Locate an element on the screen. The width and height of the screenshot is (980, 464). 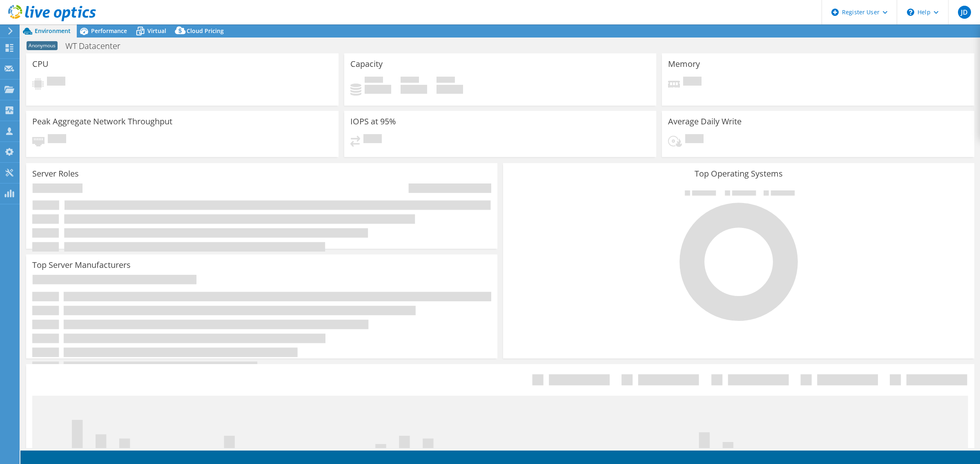
h3: Memory is located at coordinates (684, 64).